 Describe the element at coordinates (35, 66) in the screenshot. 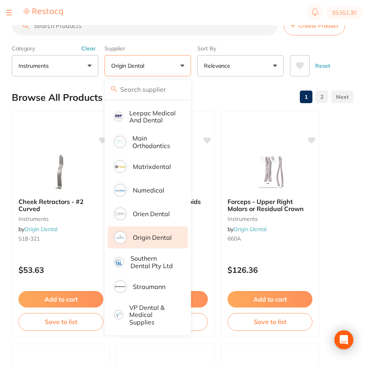

I see `p: instruments` at that location.